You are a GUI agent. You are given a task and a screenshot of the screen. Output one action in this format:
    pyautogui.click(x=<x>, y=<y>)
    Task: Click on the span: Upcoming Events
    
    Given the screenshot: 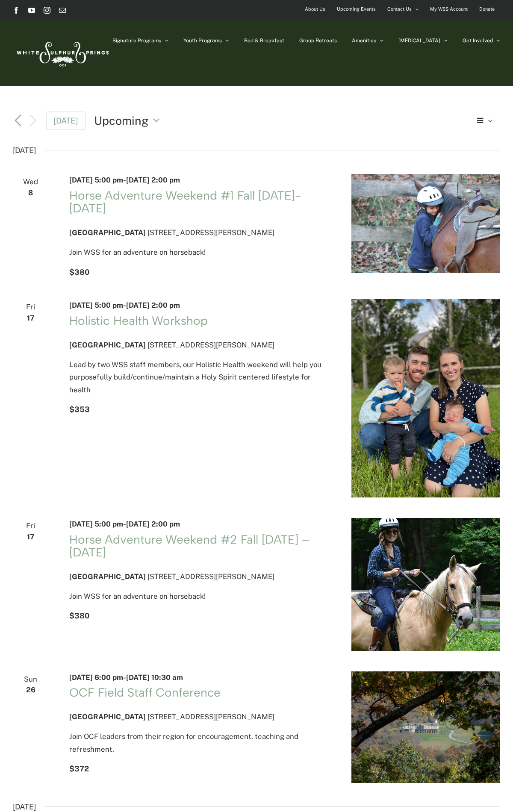 What is the action you would take?
    pyautogui.click(x=356, y=9)
    